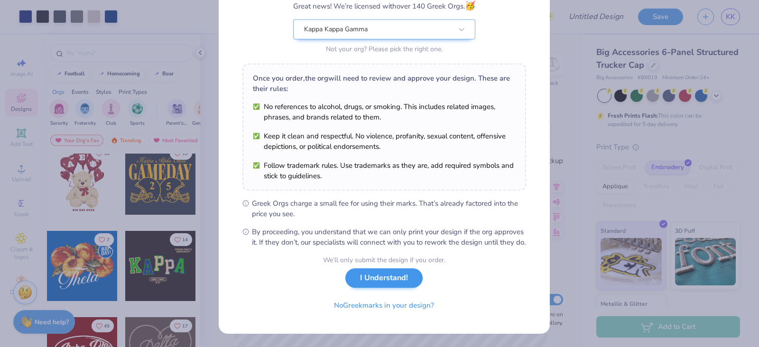 Image resolution: width=759 pixels, height=347 pixels. What do you see at coordinates (384, 171) in the screenshot?
I see `li: Follow trademark rules. Use trademarks as they are, add required symbols and stick to guidelines.` at bounding box center [384, 171].